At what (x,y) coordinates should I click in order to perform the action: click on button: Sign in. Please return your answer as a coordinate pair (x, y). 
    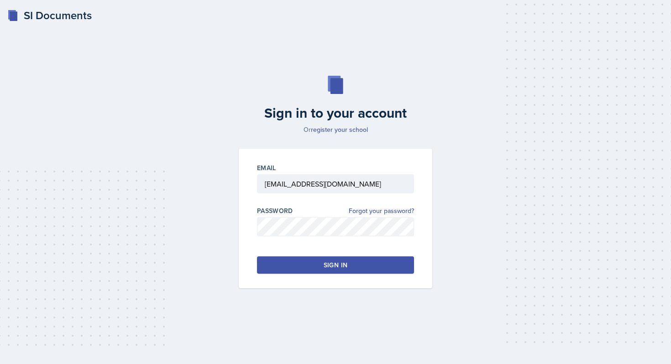
    Looking at the image, I should click on (335, 265).